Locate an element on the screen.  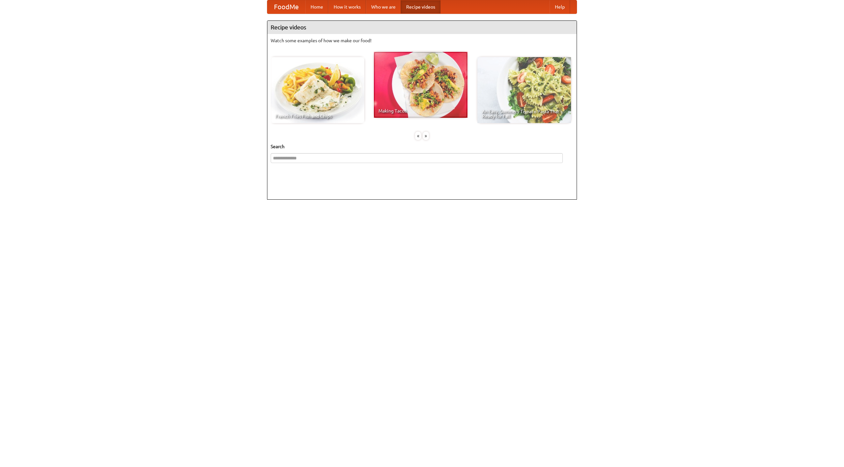
span: An Easy, Summery Tomato Pasta That's Ready for Fall is located at coordinates (524, 114).